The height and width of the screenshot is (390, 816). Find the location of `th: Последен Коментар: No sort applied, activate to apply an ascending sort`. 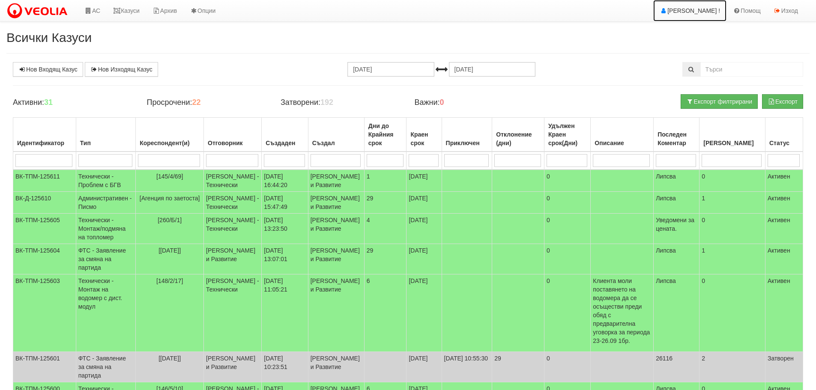

th: Последен Коментар: No sort applied, activate to apply an ascending sort is located at coordinates (677, 135).